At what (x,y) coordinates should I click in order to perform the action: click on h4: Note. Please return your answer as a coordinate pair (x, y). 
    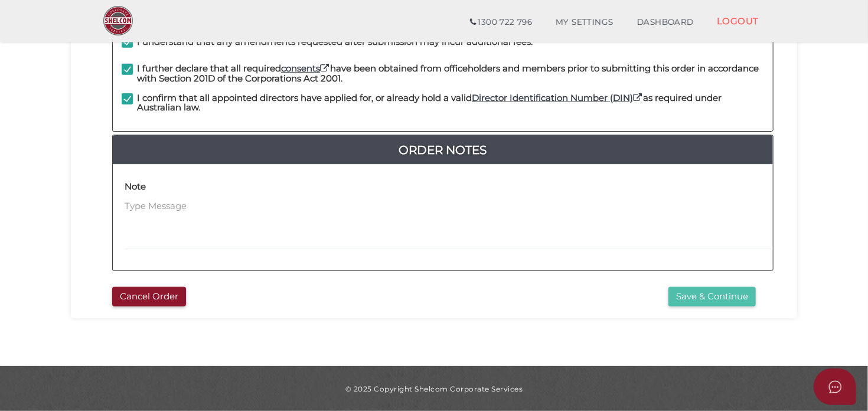
    Looking at the image, I should click on (135, 186).